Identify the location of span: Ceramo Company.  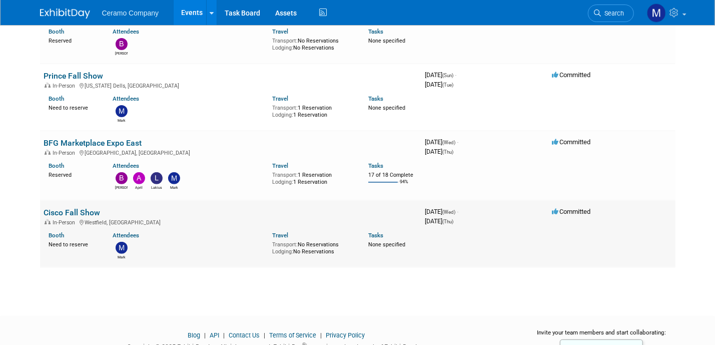
(131, 13).